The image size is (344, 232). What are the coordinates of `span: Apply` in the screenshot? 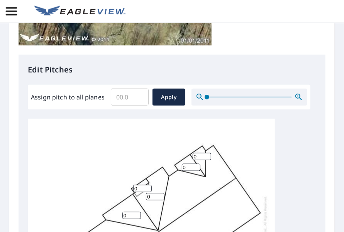 It's located at (169, 97).